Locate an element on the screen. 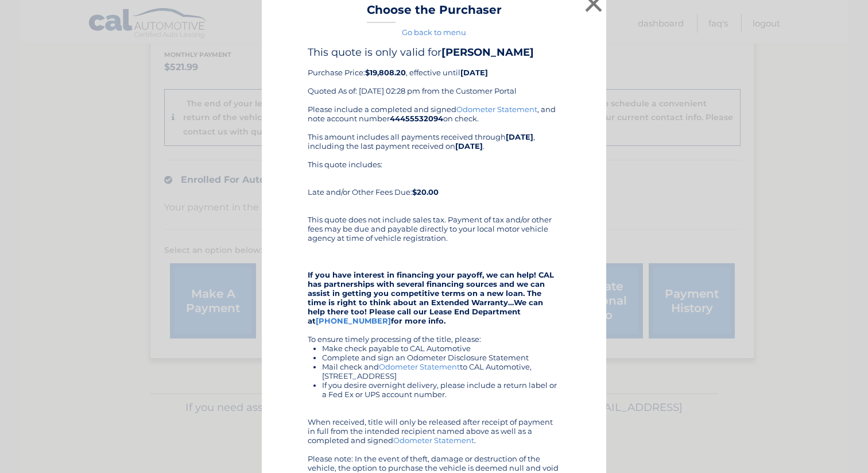 The image size is (868, 473). li: Complete and sign an Odometer Disclosure Statement is located at coordinates (441, 357).